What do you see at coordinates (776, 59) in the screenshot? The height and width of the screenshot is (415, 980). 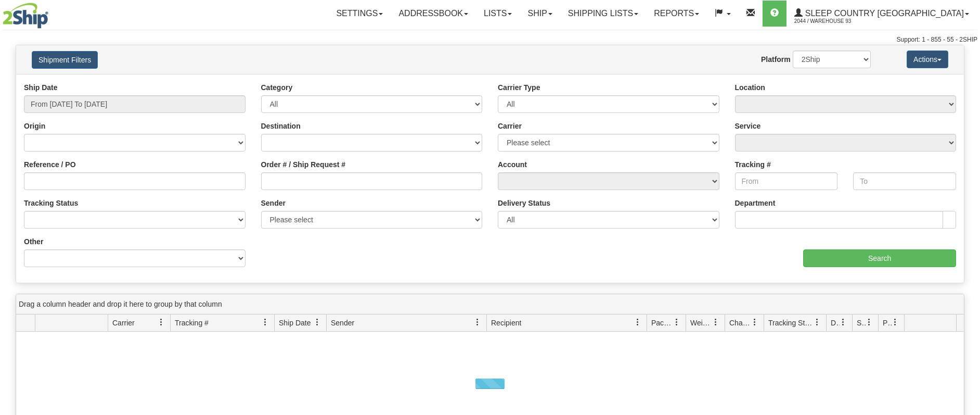 I see `label: Platform` at bounding box center [776, 59].